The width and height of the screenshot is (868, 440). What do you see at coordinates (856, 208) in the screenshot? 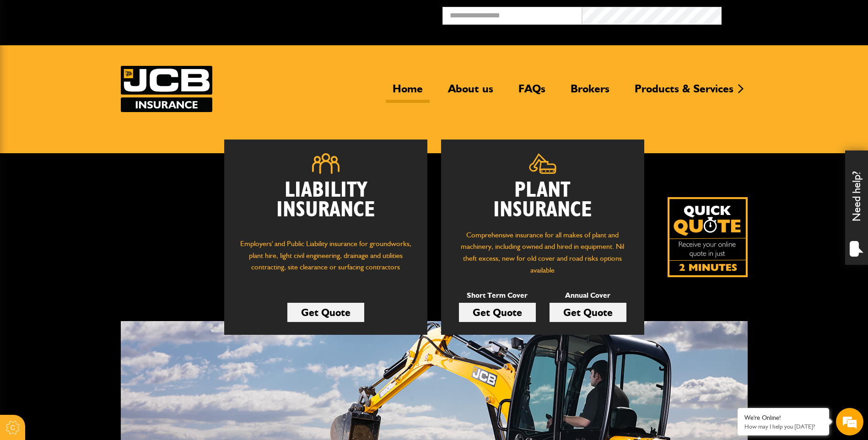
I see `div: Need help?` at bounding box center [856, 208].